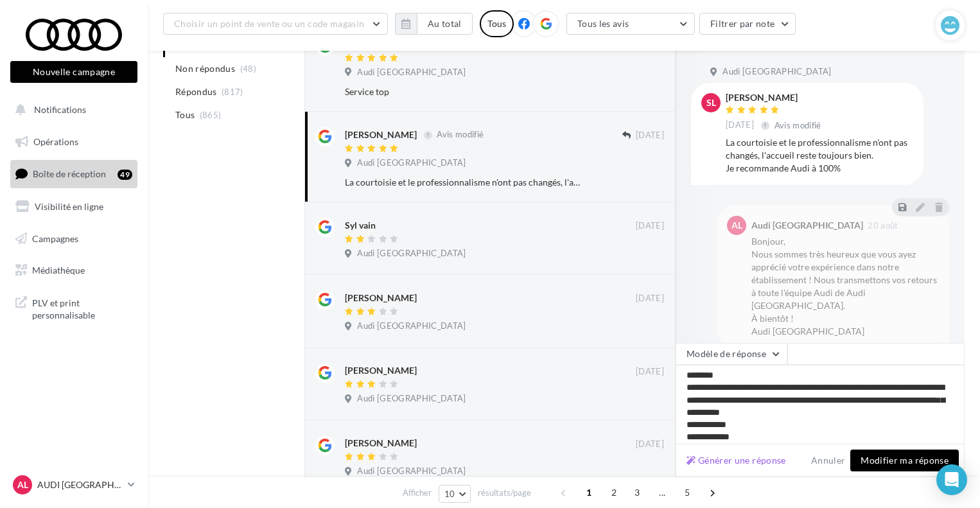  I want to click on div: Bonjour, Nous sommes très heureux que vous ayez apprécié votre expérience dans notre établissemen..., so click(845, 286).